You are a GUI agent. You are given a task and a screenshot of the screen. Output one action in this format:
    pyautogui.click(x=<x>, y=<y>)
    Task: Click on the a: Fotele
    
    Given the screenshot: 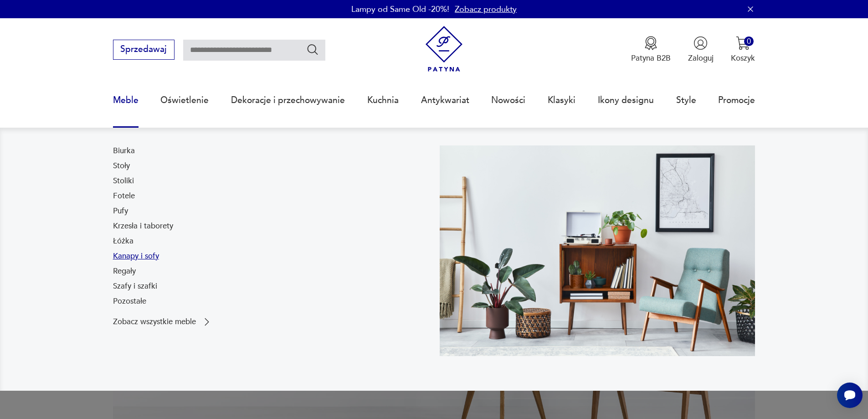 What is the action you would take?
    pyautogui.click(x=124, y=196)
    